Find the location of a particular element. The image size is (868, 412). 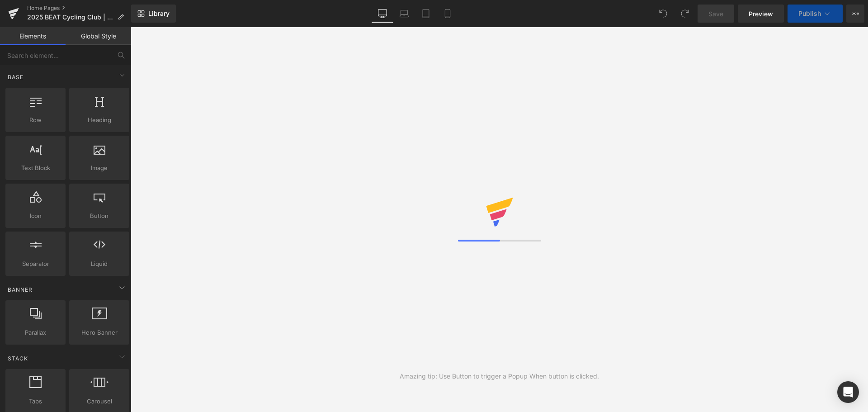

span: Liquid is located at coordinates (99, 264).